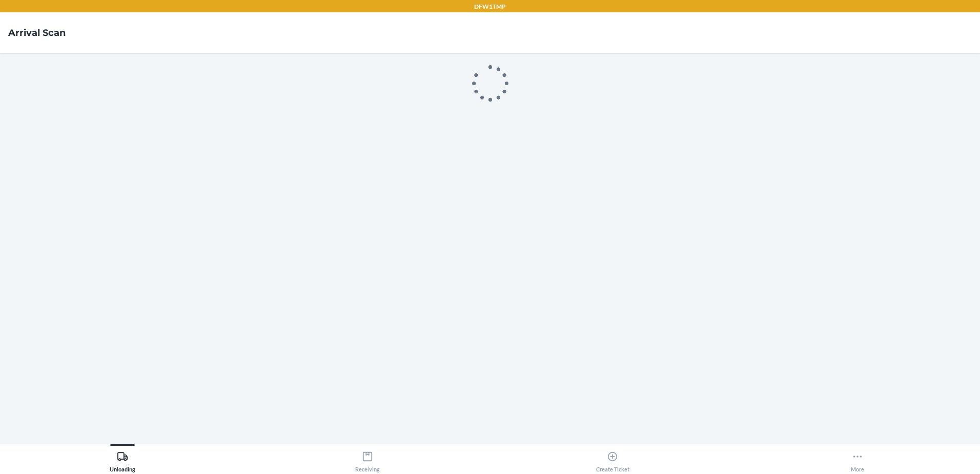 Image resolution: width=980 pixels, height=474 pixels. Describe the element at coordinates (122, 460) in the screenshot. I see `div: Unloading` at that location.